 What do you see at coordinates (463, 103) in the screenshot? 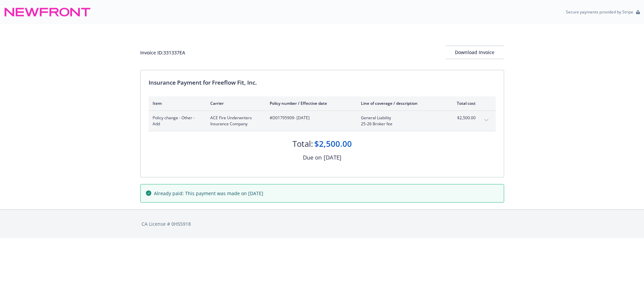
I see `div: Total cost` at bounding box center [463, 103].